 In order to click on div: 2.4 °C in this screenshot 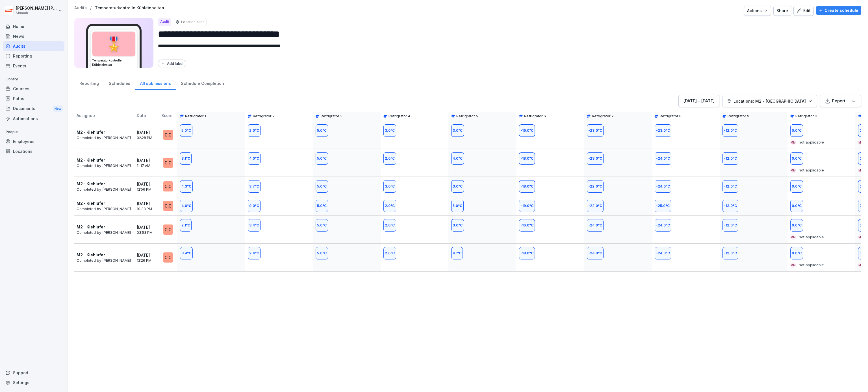, I will do `click(254, 254)`.